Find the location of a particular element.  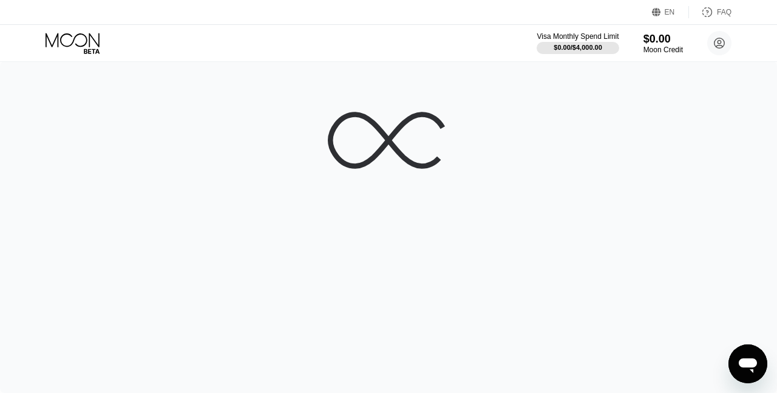

div: EN is located at coordinates (670, 12).